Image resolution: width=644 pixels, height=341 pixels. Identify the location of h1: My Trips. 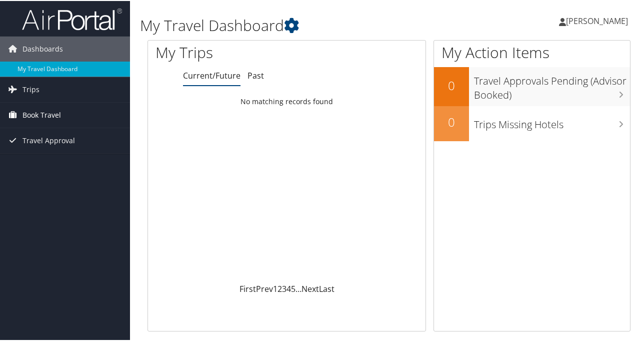
(229, 51).